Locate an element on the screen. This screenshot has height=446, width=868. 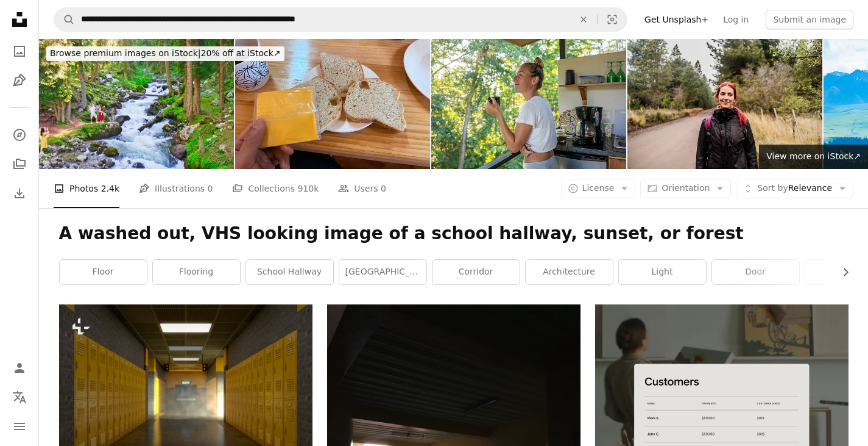
button: scroll list to the right is located at coordinates (842, 272).